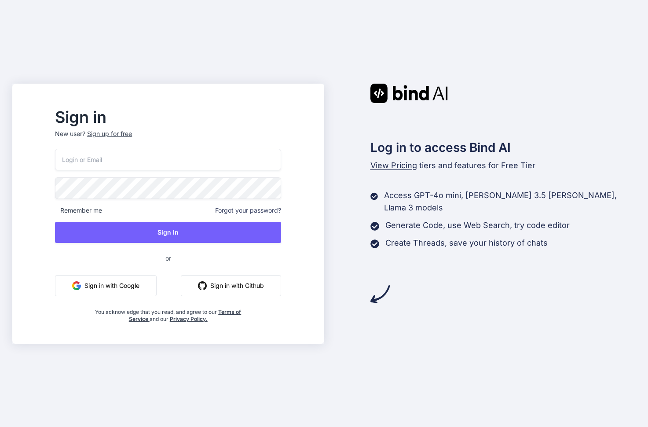 The height and width of the screenshot is (427, 648). What do you see at coordinates (168, 139) in the screenshot?
I see `p: New user?` at bounding box center [168, 139].